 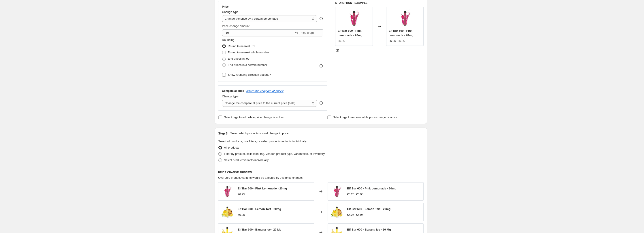 What do you see at coordinates (249, 74) in the screenshot?
I see `span: Show rounding direction options?` at bounding box center [249, 74].